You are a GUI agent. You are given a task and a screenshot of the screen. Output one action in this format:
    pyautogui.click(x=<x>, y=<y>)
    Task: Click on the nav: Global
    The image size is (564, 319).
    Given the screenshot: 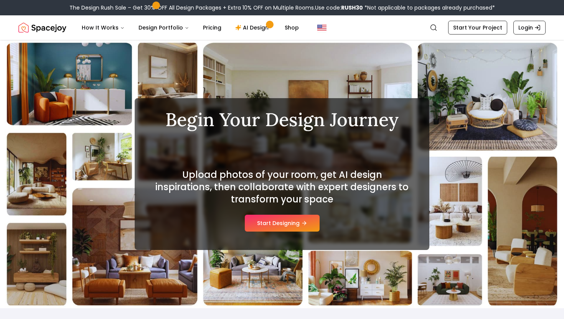 What is the action you would take?
    pyautogui.click(x=282, y=28)
    